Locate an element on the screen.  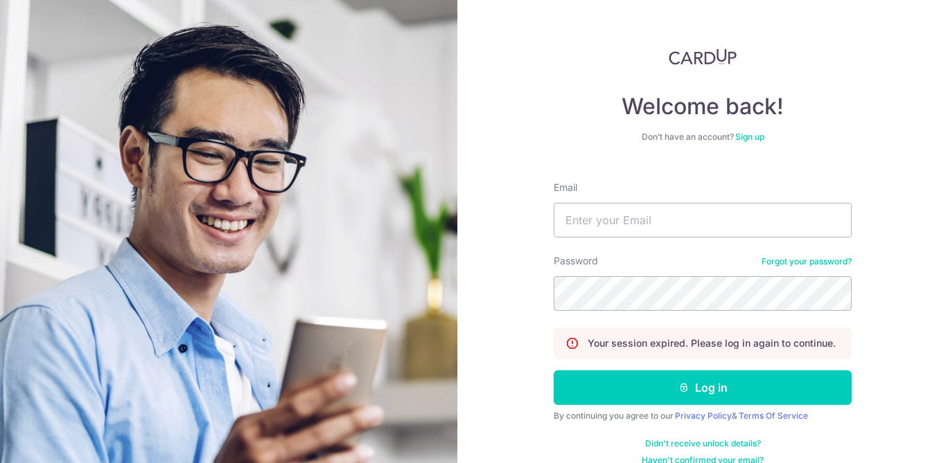
input: Enter your Email is located at coordinates (703, 220).